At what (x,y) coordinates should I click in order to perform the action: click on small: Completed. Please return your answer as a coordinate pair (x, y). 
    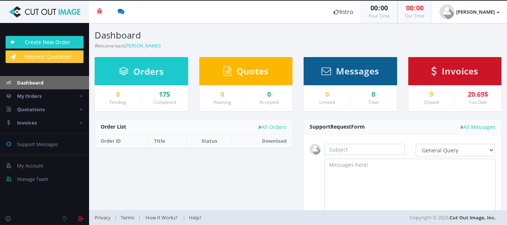
    Looking at the image, I should click on (164, 102).